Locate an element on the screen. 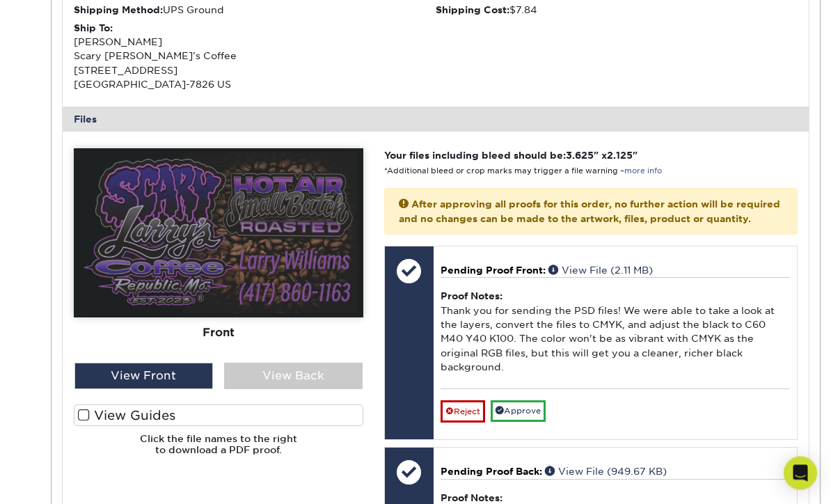 The width and height of the screenshot is (831, 504). strong: Shipping Cost: is located at coordinates (473, 11).